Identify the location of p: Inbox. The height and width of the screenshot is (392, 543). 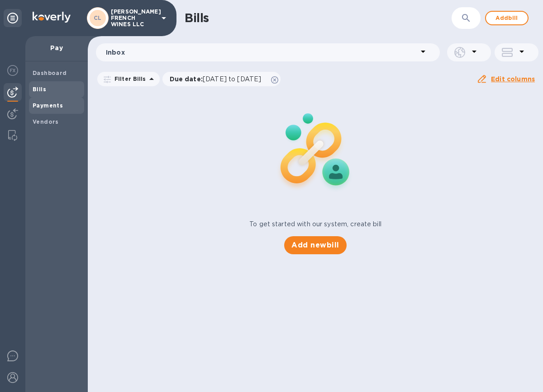
(262, 52).